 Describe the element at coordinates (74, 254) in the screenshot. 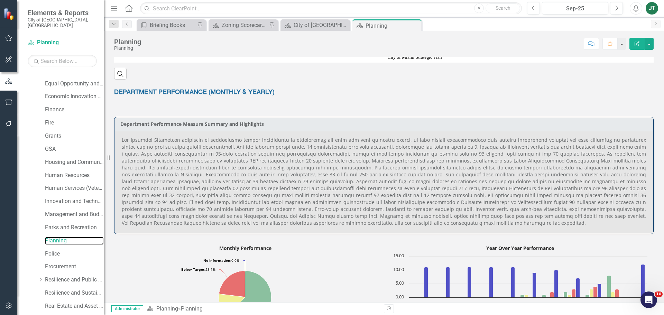

I see `a: Police` at that location.